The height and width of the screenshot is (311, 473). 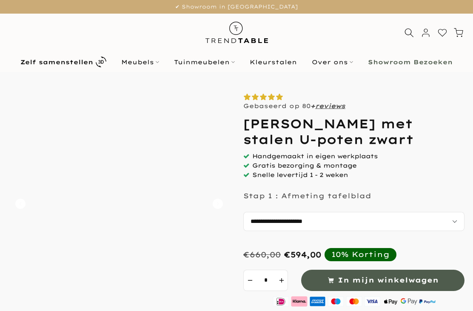 I want to click on button: increment, so click(x=282, y=281).